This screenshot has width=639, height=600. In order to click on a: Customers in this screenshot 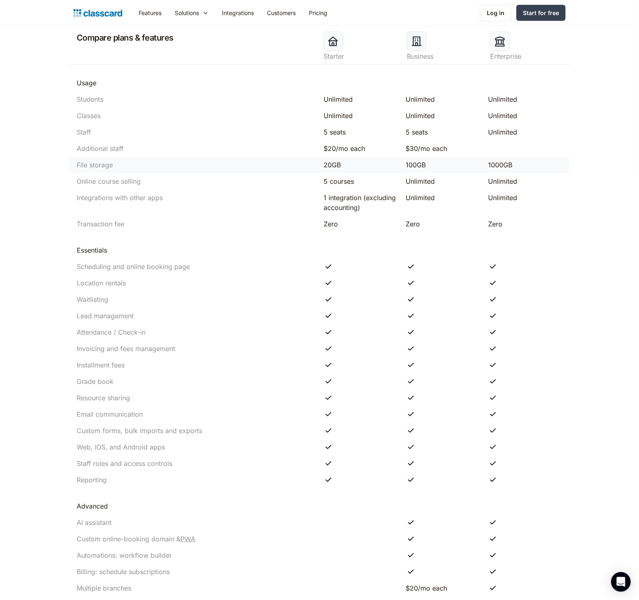, I will do `click(281, 13)`.